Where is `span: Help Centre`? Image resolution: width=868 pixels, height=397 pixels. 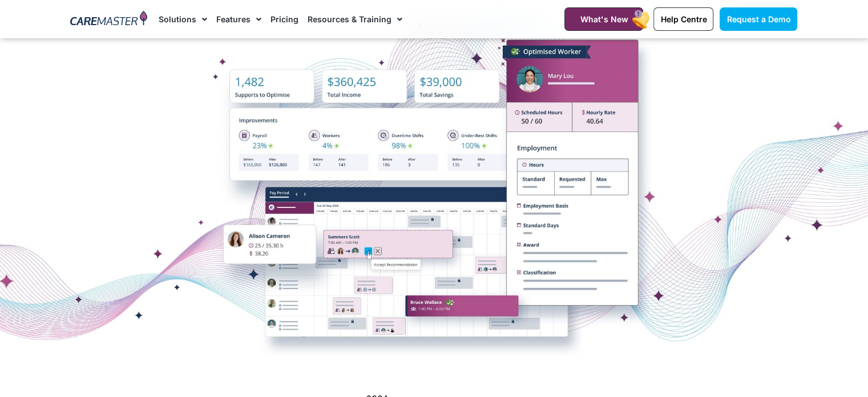
span: Help Centre is located at coordinates (683, 19).